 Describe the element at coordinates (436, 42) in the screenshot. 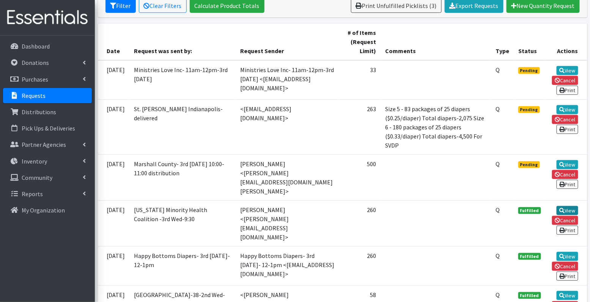

I see `th: Comments` at that location.